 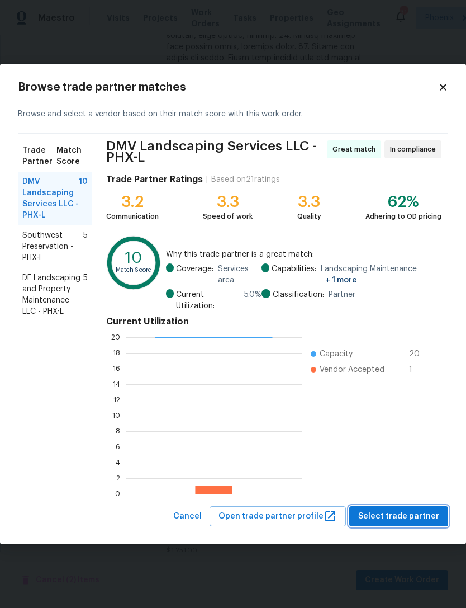 What do you see at coordinates (117, 399) in the screenshot?
I see `text: 12` at bounding box center [117, 399].